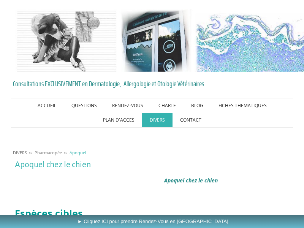  I want to click on a: RENDEZ-VOUS, so click(128, 106).